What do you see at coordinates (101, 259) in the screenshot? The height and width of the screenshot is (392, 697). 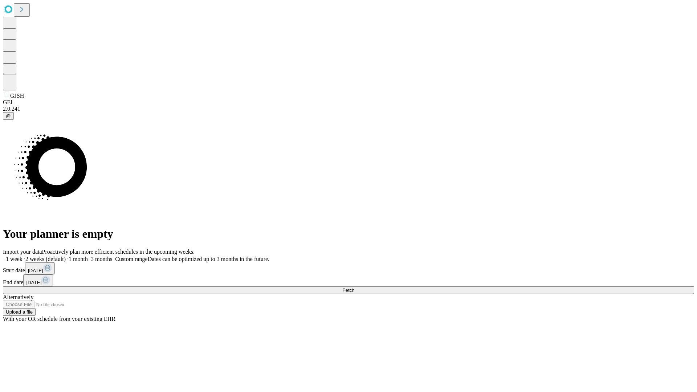 I see `span: 3 months` at bounding box center [101, 259].